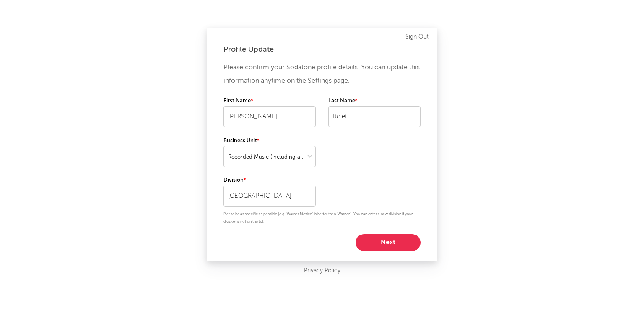 Image resolution: width=644 pixels, height=332 pixels. What do you see at coordinates (270, 180) in the screenshot?
I see `label: Division` at bounding box center [270, 180].